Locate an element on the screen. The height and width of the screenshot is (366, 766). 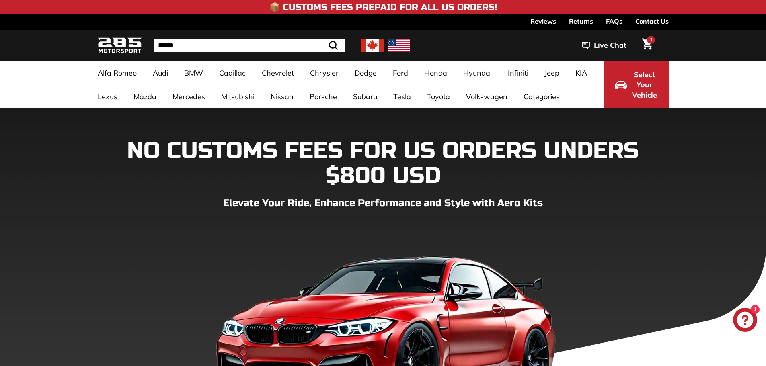
input: Search is located at coordinates (249, 45).